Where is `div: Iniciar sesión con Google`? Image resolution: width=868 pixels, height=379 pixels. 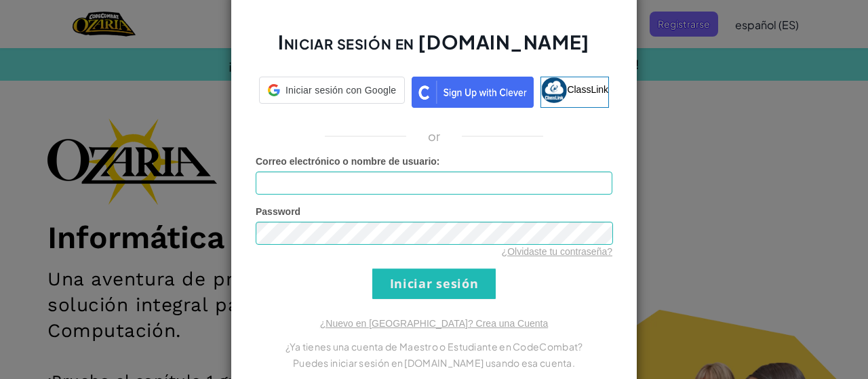
div: Iniciar sesión con Google is located at coordinates (331, 90).